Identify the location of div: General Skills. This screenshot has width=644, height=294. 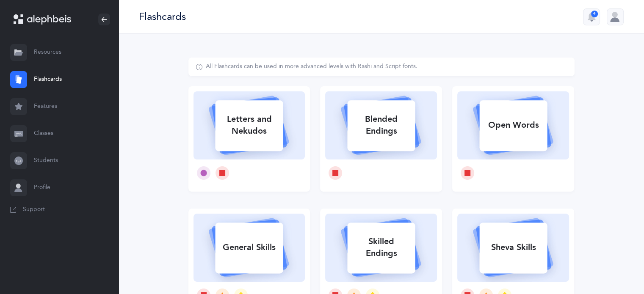
(249, 247).